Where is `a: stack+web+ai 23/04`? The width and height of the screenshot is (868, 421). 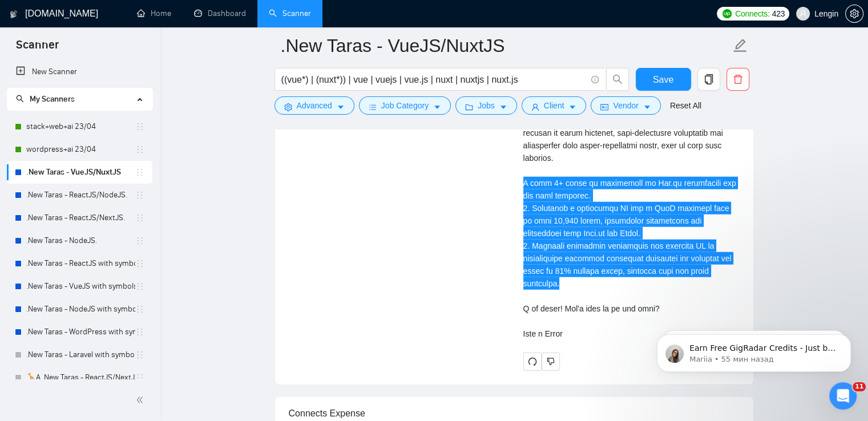
a: stack+web+ai 23/04 is located at coordinates (80, 126).